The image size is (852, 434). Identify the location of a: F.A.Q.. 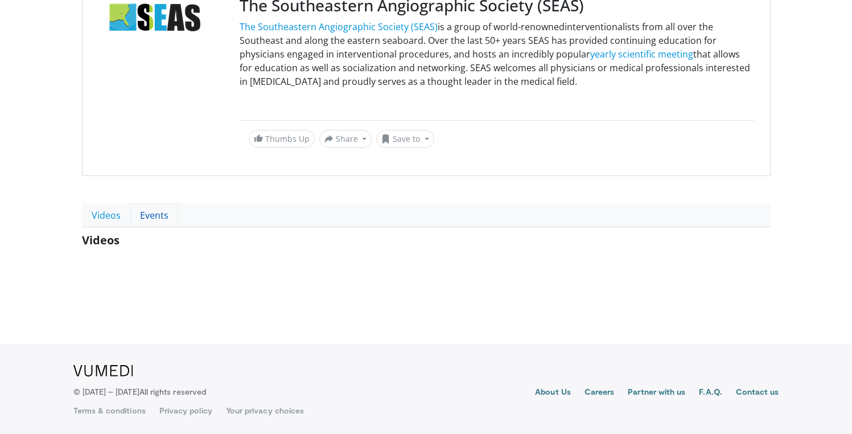
(711, 393).